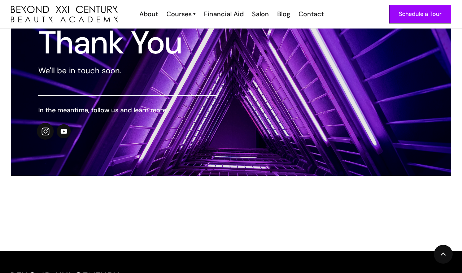 The image size is (462, 273). I want to click on a: Financial Aid, so click(223, 14).